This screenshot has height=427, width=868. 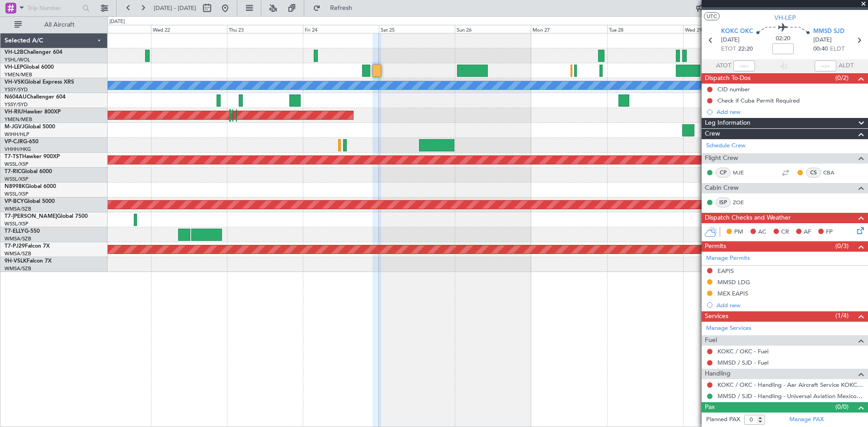 What do you see at coordinates (14, 142) in the screenshot?
I see `span: VP-CJR` at bounding box center [14, 142].